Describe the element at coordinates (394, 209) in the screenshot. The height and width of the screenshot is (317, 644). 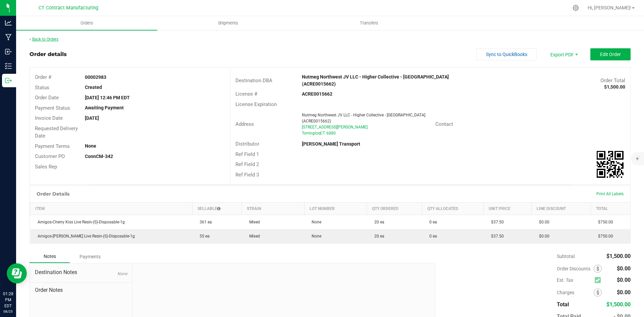
I see `th: Qty Ordered` at that location.